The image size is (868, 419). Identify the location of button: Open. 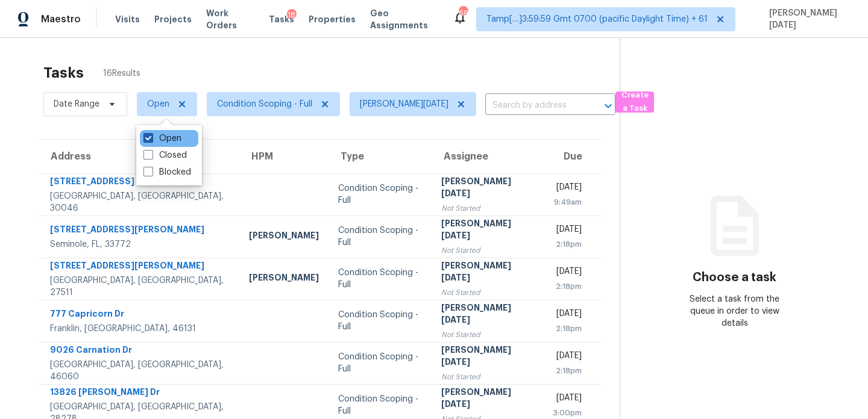
(608, 106).